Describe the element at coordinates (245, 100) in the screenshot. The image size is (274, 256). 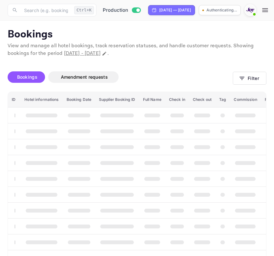
I see `th: Commission` at that location.